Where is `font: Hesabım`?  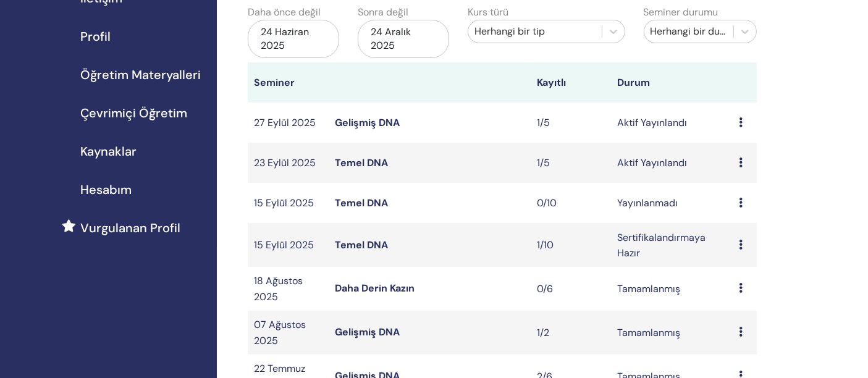 font: Hesabım is located at coordinates (105, 190).